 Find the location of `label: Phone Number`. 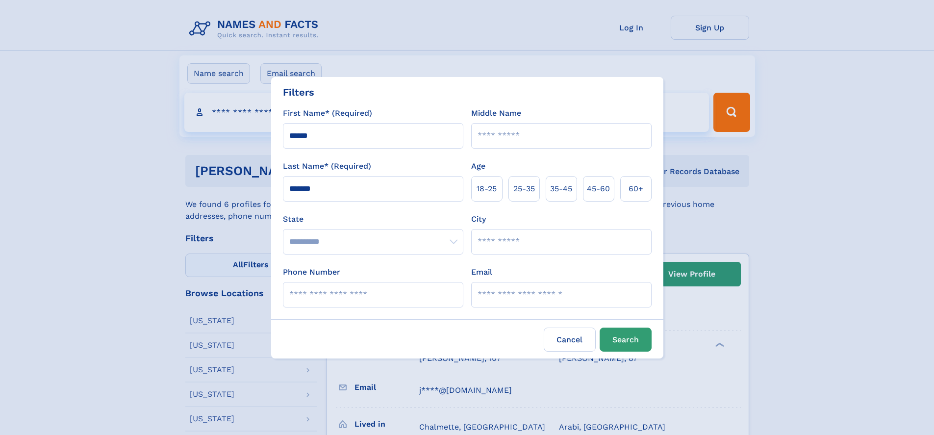

label: Phone Number is located at coordinates (311, 272).